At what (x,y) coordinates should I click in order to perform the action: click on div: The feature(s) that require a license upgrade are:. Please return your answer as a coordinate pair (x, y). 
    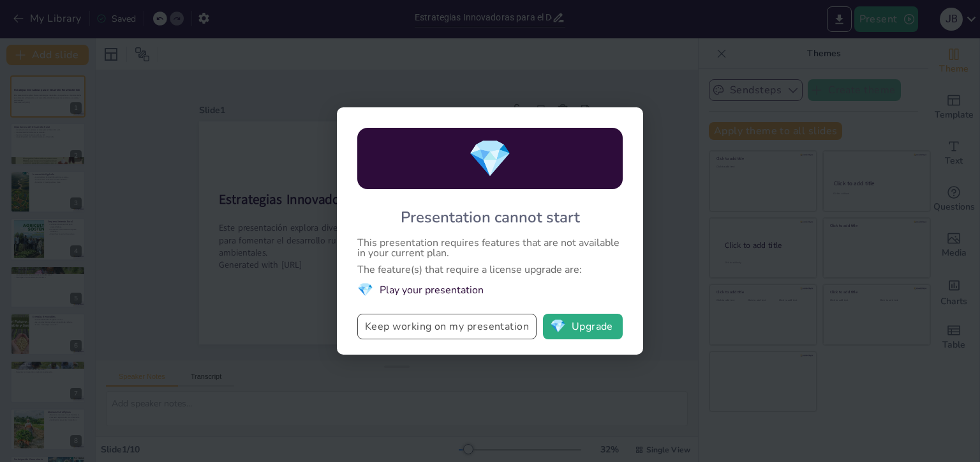
    Looking at the image, I should click on (490, 270).